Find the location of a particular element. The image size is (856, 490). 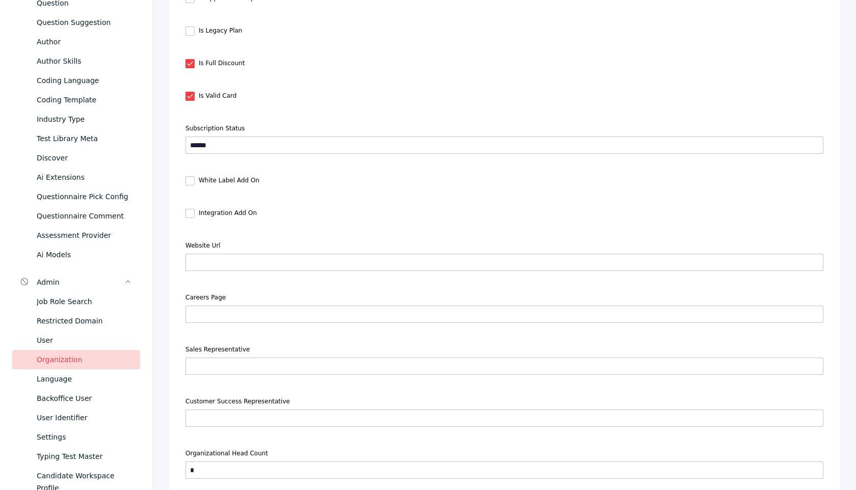

div: Discover is located at coordinates (84, 158).